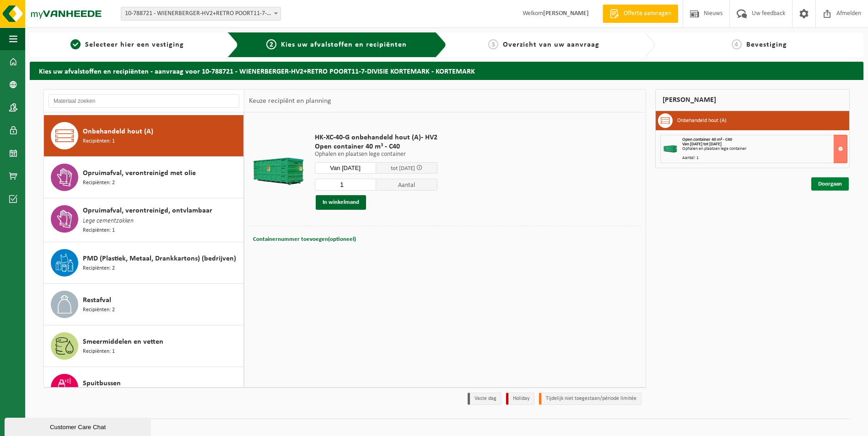 This screenshot has width=868, height=436. I want to click on button: Containernummer toevoegen(optioneel), so click(304, 240).